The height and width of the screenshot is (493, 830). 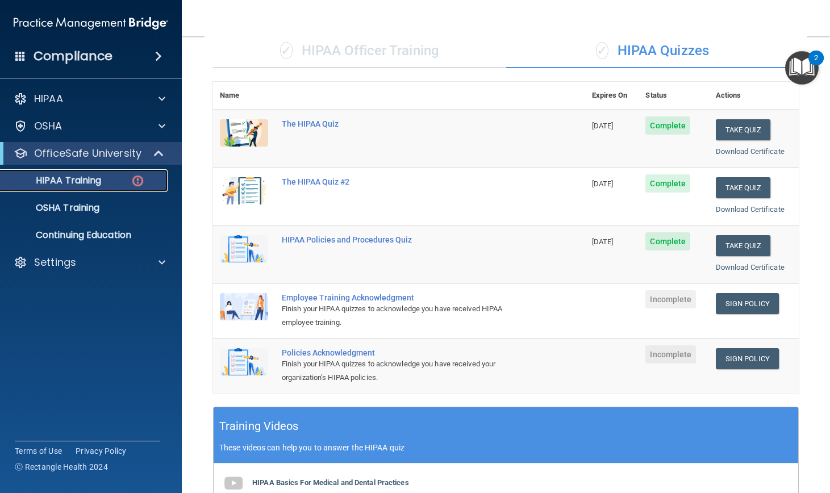 I want to click on div: HIPAA Policies and Procedures Quiz, so click(x=405, y=240).